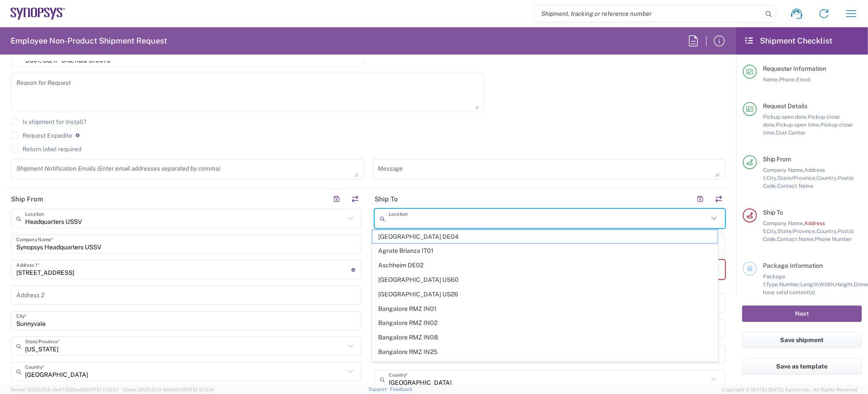  I want to click on span: Bangalore RMZ IN01, so click(545, 309).